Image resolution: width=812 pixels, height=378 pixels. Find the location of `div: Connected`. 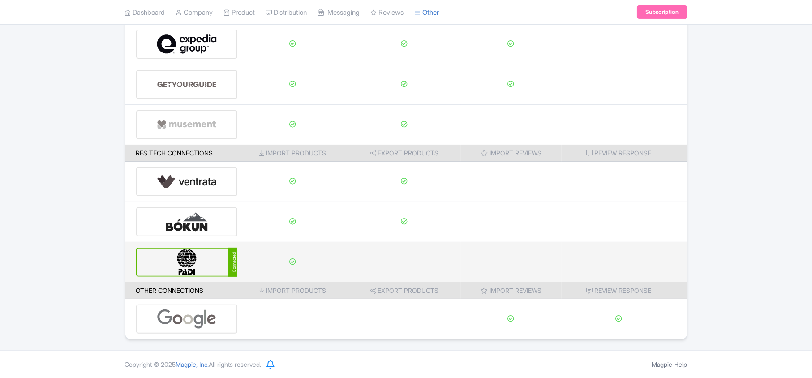

div: Connected is located at coordinates (233, 262).